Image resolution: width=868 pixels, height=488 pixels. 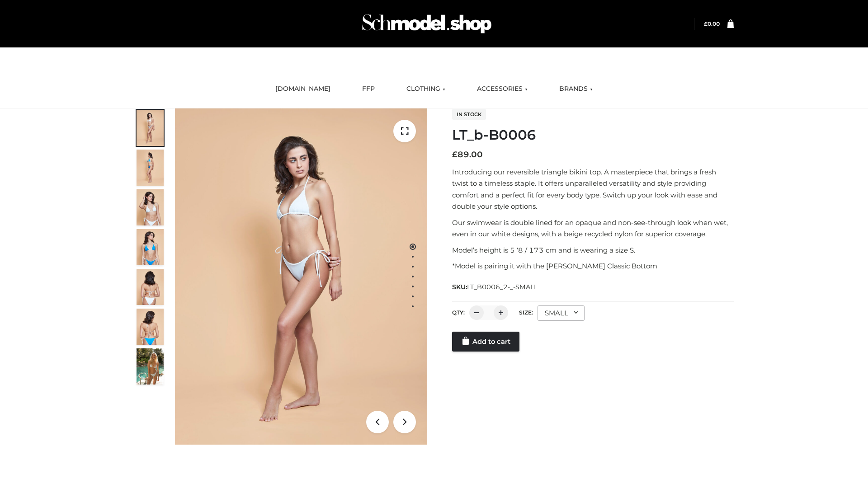 What do you see at coordinates (468, 154) in the screenshot?
I see `bdi: 89.00` at bounding box center [468, 154].